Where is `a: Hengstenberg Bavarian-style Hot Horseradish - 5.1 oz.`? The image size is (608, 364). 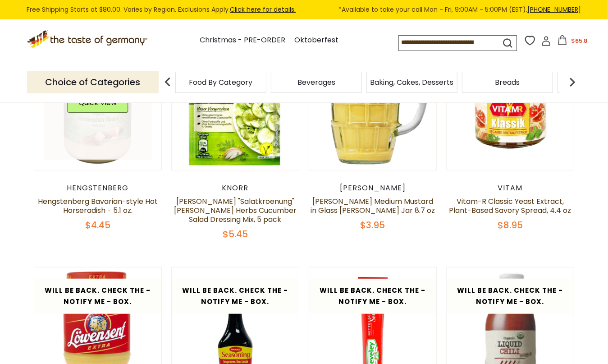 a: Hengstenberg Bavarian-style Hot Horseradish - 5.1 oz. is located at coordinates (98, 205).